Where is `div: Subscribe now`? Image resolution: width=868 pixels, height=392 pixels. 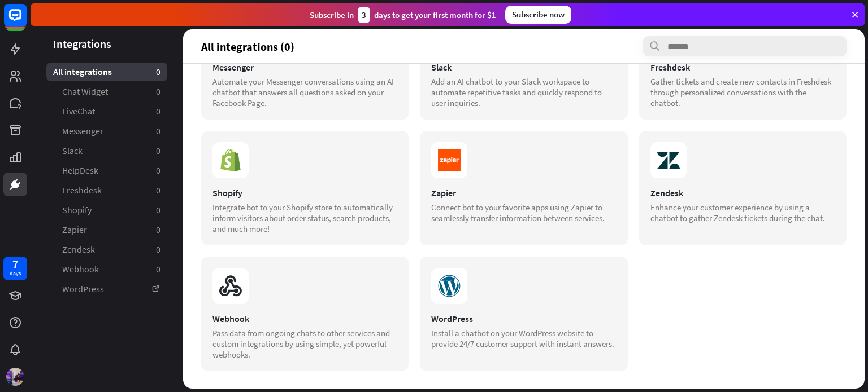
div: Subscribe now is located at coordinates (538, 15).